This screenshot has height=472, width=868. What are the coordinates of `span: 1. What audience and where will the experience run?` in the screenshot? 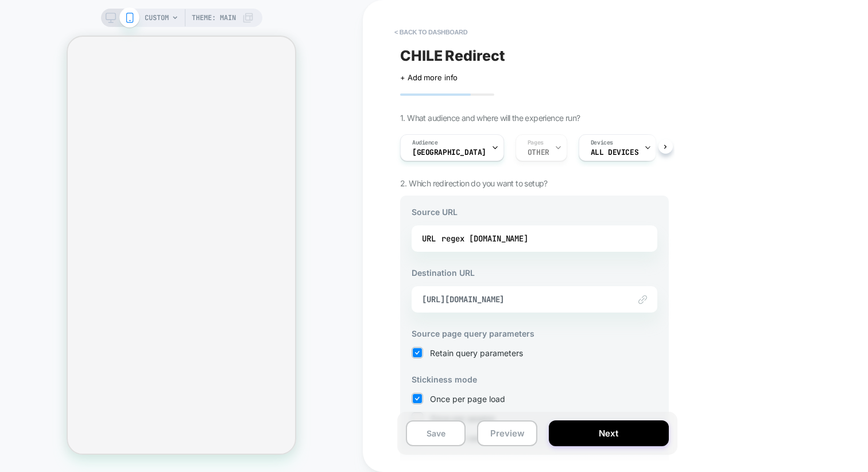 It's located at (489, 117).